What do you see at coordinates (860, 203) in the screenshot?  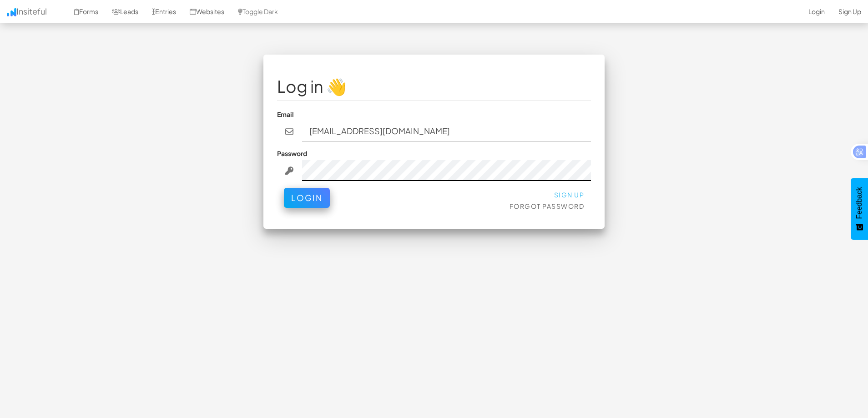 I see `span: Feedback` at bounding box center [860, 203].